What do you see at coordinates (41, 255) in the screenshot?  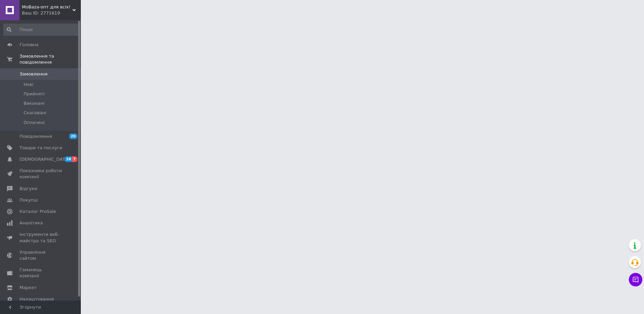 I see `span: Управління сайтом` at bounding box center [41, 255].